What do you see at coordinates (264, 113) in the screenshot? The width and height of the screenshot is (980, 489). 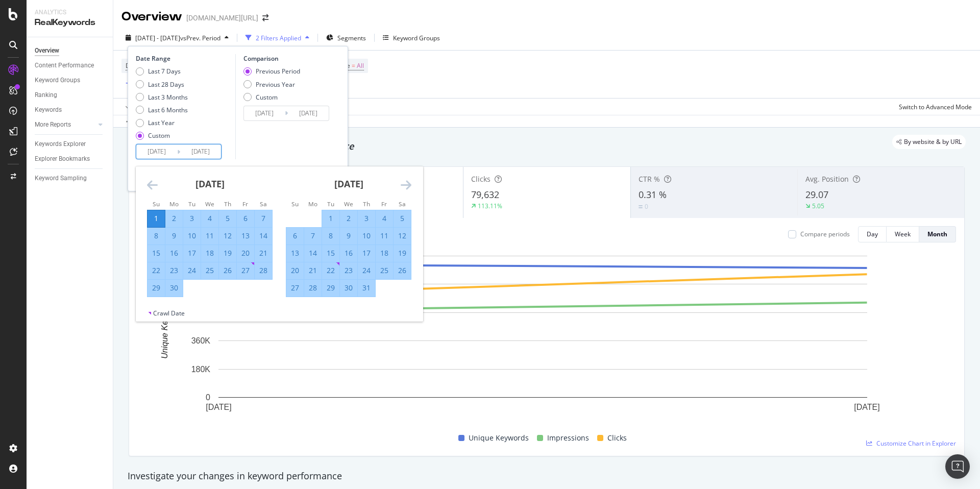 I see `input: Start Date` at bounding box center [264, 113].